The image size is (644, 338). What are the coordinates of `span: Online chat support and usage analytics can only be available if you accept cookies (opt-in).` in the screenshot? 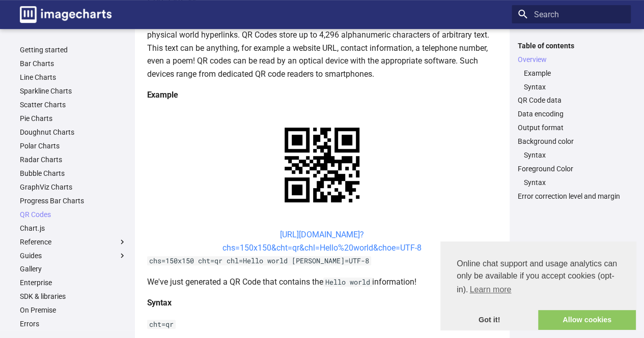 It's located at (538, 278).